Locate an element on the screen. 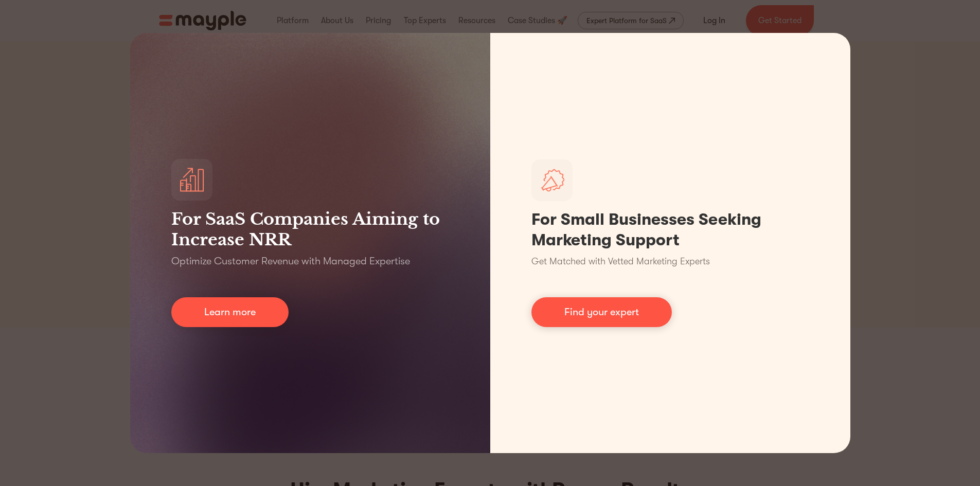 Image resolution: width=980 pixels, height=486 pixels. p: Get Matched with Vetted Marketing Experts is located at coordinates (621, 261).